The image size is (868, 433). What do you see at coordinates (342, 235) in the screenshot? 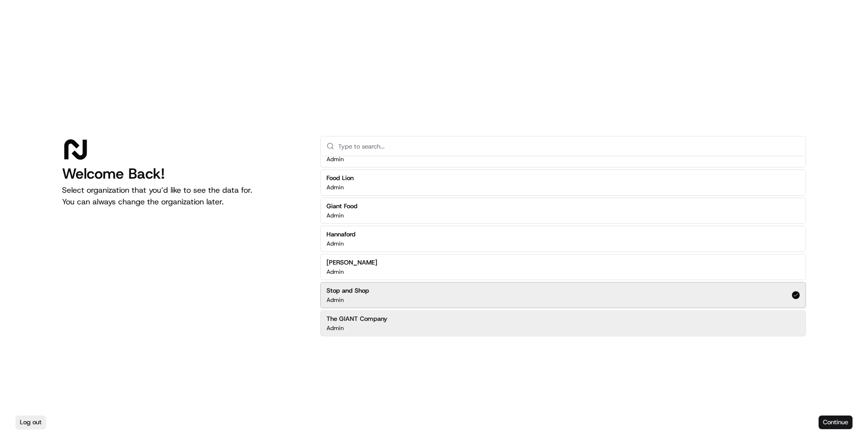
I see `h2: Hannaford` at bounding box center [342, 235].